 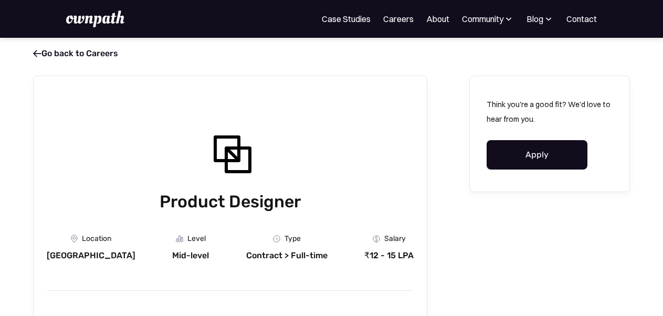 I want to click on div: Mid-level, so click(x=191, y=256).